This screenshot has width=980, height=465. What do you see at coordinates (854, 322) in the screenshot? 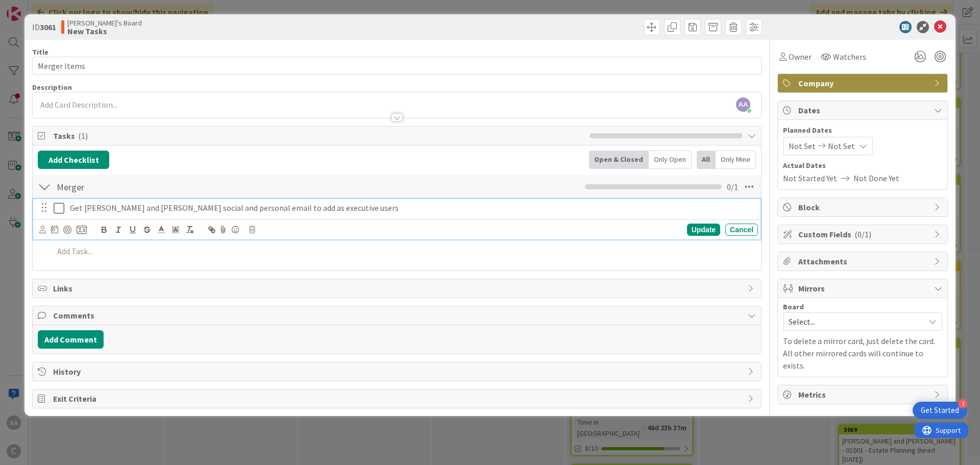
I see `span: Select...` at bounding box center [854, 322].